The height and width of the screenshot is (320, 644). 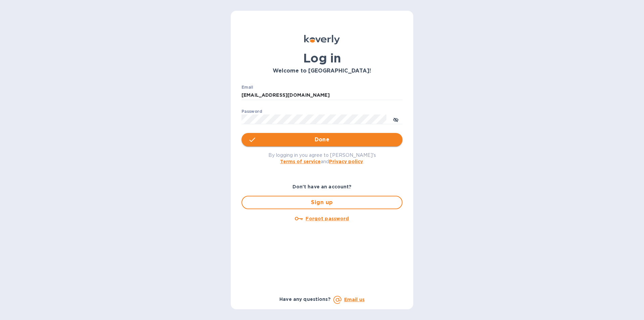 I want to click on a: Email us, so click(x=354, y=300).